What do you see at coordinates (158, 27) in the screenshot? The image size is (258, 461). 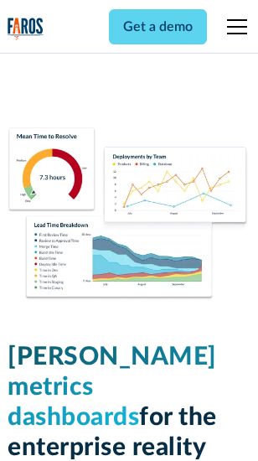 I see `a: Get a demo` at bounding box center [158, 27].